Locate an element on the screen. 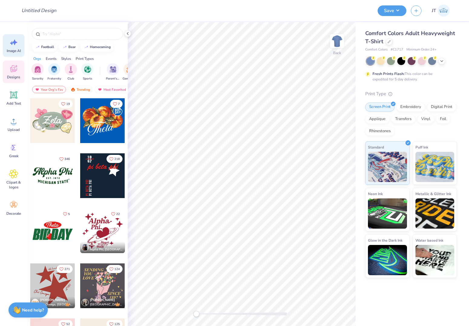 The image size is (469, 326). div: Most Favorited is located at coordinates (112, 90).